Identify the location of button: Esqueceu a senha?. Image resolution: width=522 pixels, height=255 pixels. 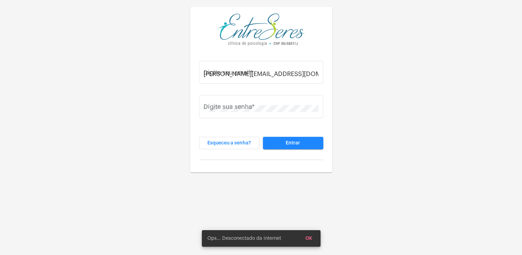
(229, 143).